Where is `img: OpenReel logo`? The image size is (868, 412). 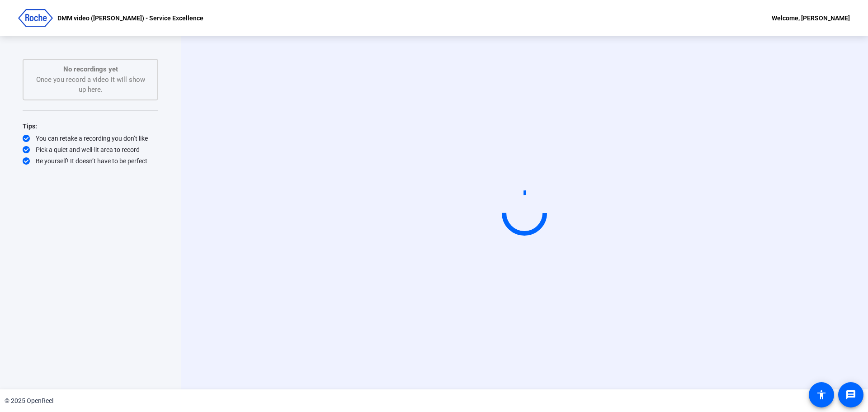
img: OpenReel logo is located at coordinates (35, 18).